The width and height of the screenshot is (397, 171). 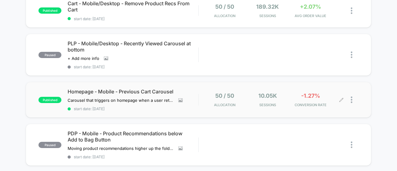 I want to click on span: 189.32k, so click(x=267, y=7).